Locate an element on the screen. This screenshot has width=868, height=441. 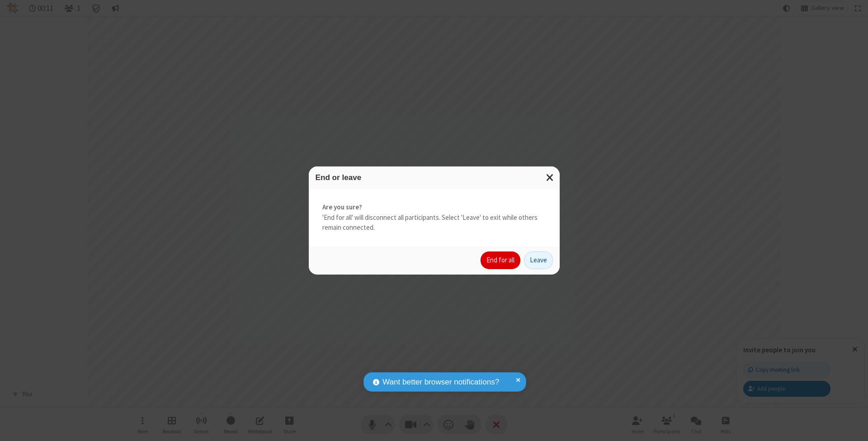
button: End for all is located at coordinates (501, 260).